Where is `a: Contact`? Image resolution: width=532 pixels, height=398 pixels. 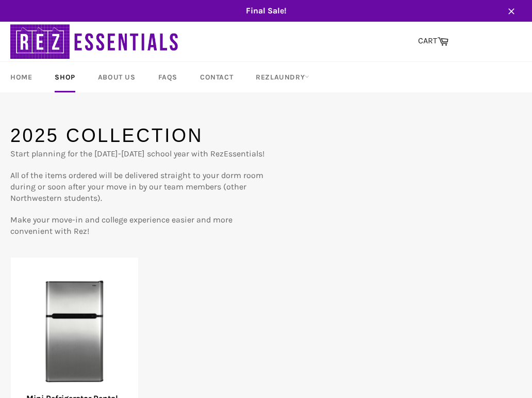
a: Contact is located at coordinates (217, 77).